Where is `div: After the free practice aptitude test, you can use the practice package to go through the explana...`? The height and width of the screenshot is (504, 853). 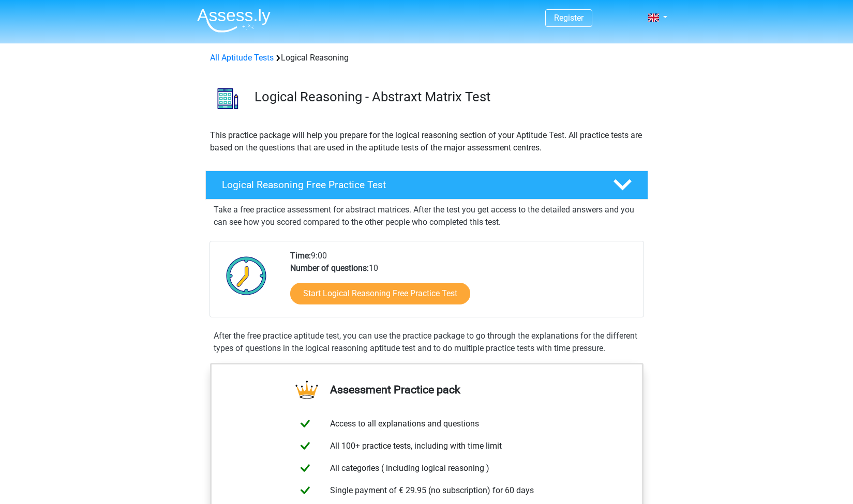
div: After the free practice aptitude test, you can use the practice package to go through the explana... is located at coordinates (427, 342).